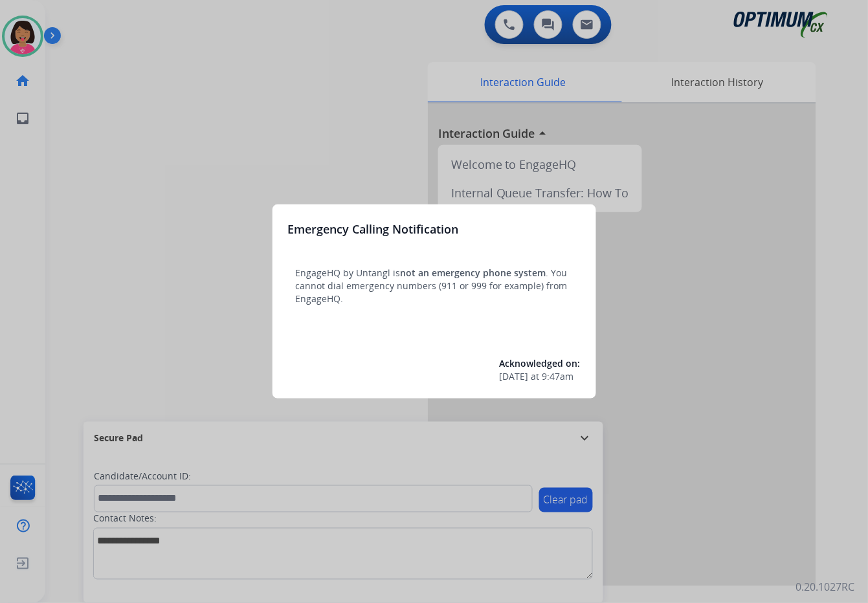 This screenshot has width=868, height=603. I want to click on span: 9:47am, so click(558, 377).